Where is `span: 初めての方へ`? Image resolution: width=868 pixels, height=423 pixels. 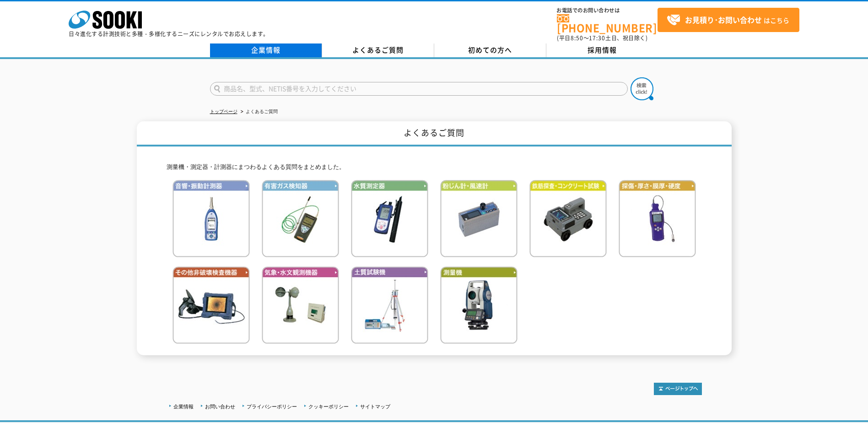
span: 初めての方へ is located at coordinates (490, 50).